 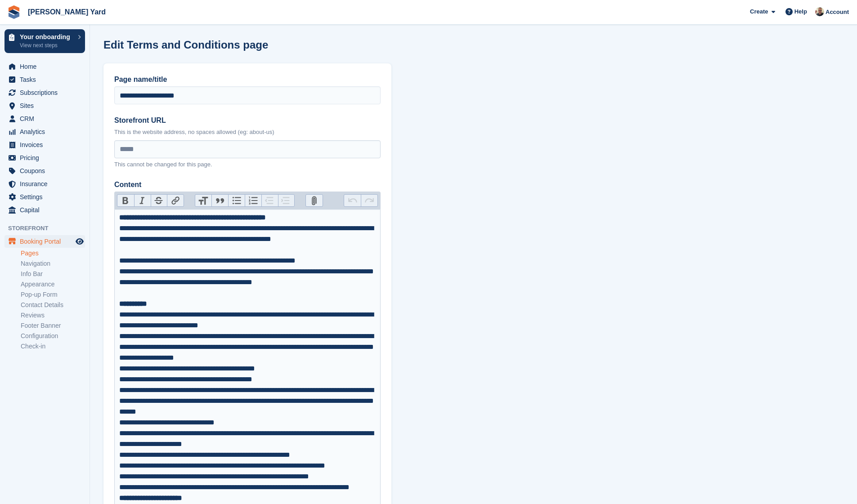 What do you see at coordinates (247, 164) in the screenshot?
I see `p: This cannot be changed for this page.` at bounding box center [247, 164].